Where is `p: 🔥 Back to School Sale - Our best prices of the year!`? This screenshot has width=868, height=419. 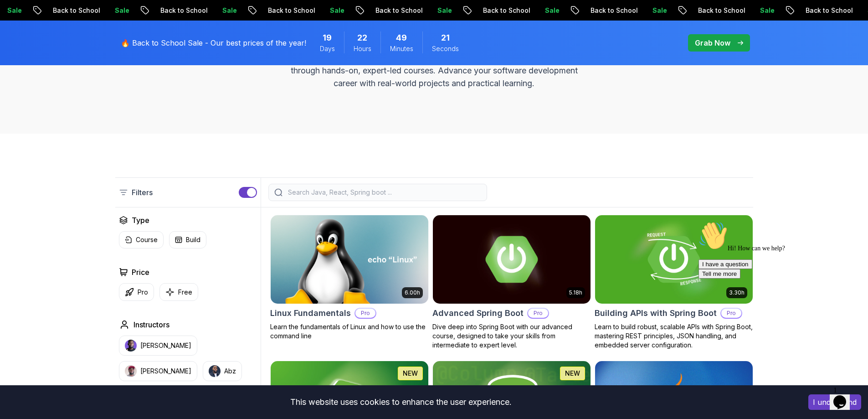 p: 🔥 Back to School Sale - Our best prices of the year! is located at coordinates (214, 43).